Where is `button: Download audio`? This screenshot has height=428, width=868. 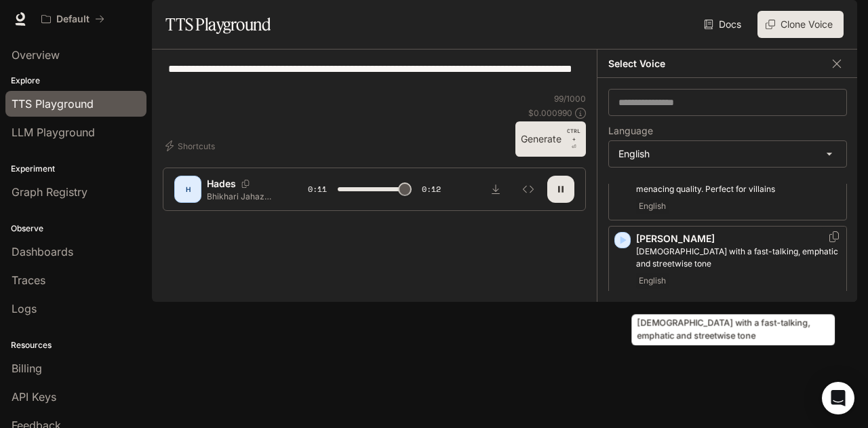 button: Download audio is located at coordinates (496, 189).